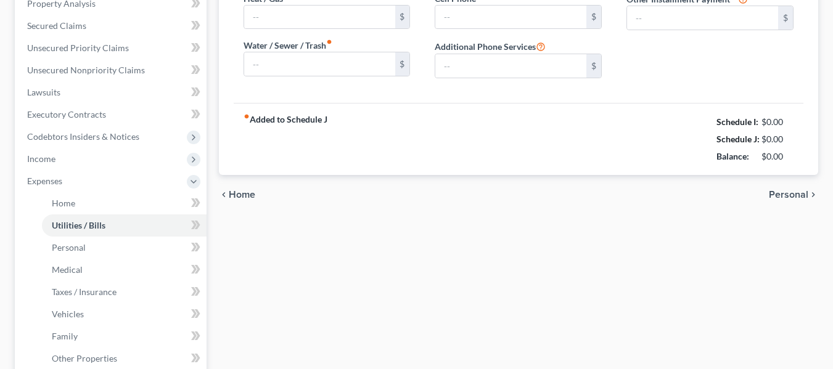 The image size is (833, 369). I want to click on span: Taxes / Insurance, so click(84, 292).